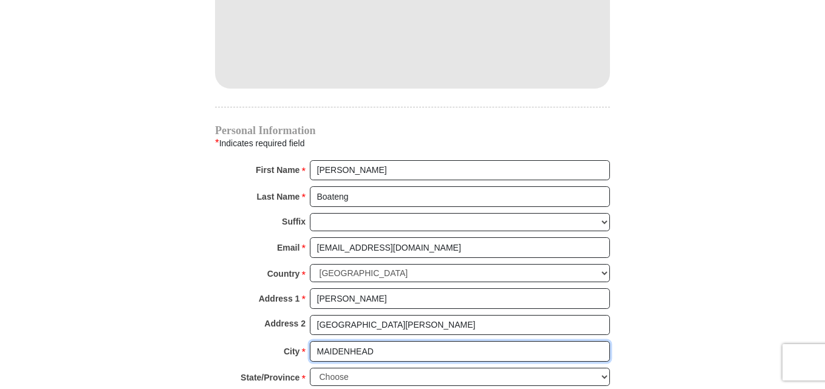  Describe the element at coordinates (277, 170) in the screenshot. I see `strong: First Name` at that location.